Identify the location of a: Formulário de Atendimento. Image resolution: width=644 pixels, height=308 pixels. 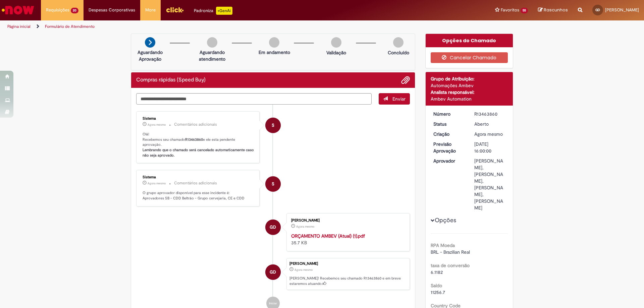
(70, 26).